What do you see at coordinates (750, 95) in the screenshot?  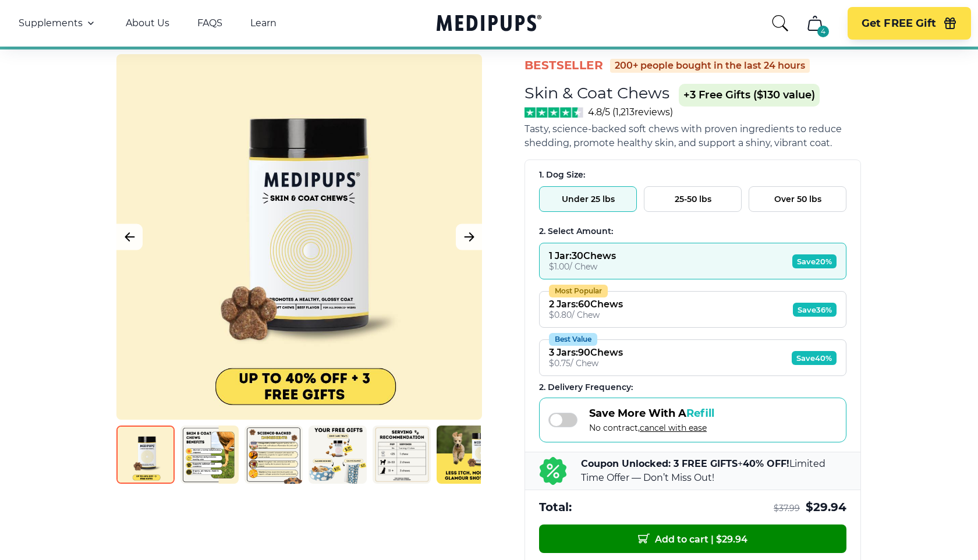 I see `span: +3 Free Gifts ($130 value)` at bounding box center [750, 95].